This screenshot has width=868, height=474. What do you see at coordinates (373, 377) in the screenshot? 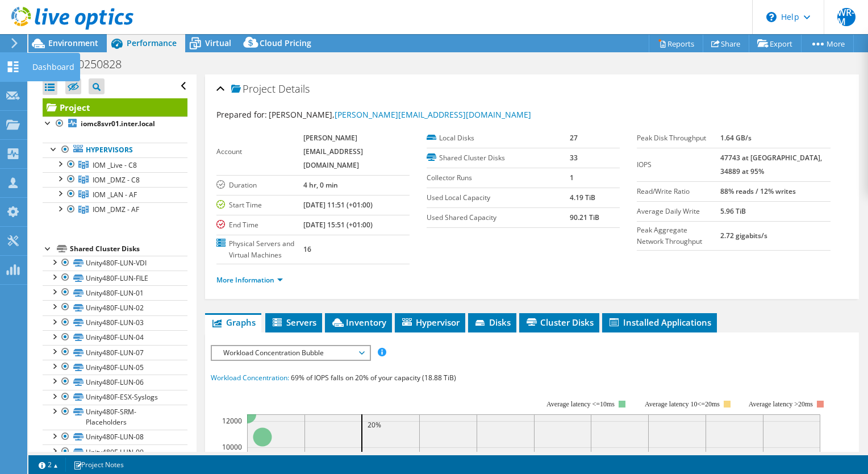
I see `span: 69% of IOPS falls on 20% of your capacity (18.88 TiB)` at bounding box center [373, 377].